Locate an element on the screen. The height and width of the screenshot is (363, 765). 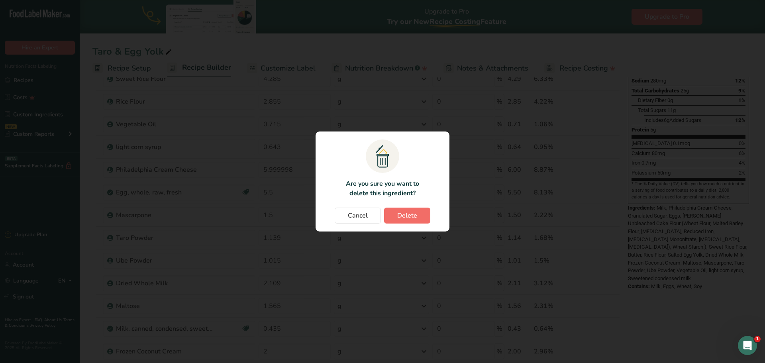
span: Cancel is located at coordinates (358, 215).